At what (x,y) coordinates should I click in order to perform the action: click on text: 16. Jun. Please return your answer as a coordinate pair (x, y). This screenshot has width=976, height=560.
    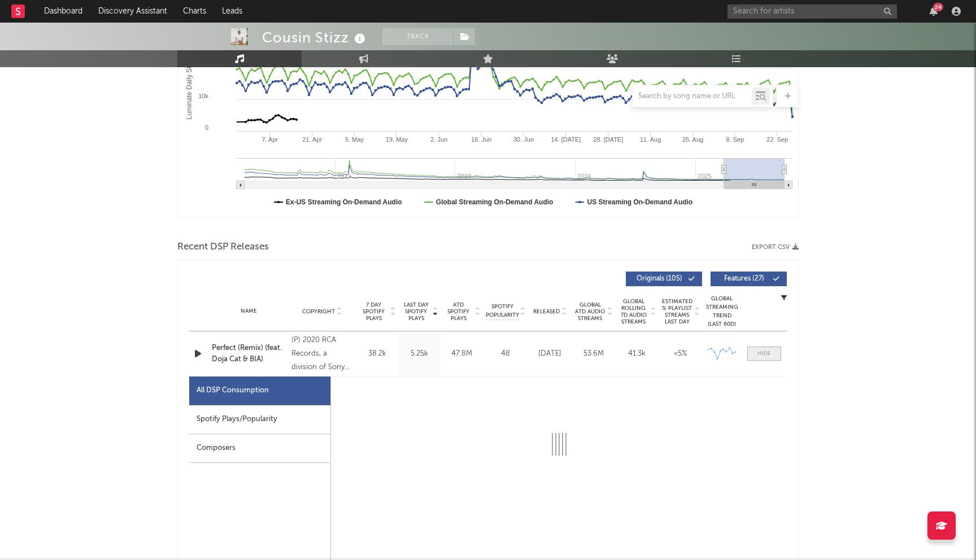
    Looking at the image, I should click on (481, 139).